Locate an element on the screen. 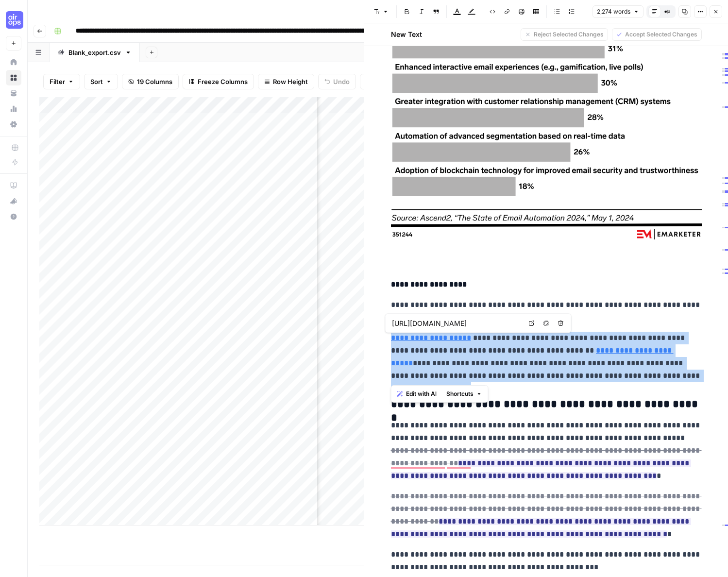 This screenshot has height=577, width=728. a: Browse is located at coordinates (14, 78).